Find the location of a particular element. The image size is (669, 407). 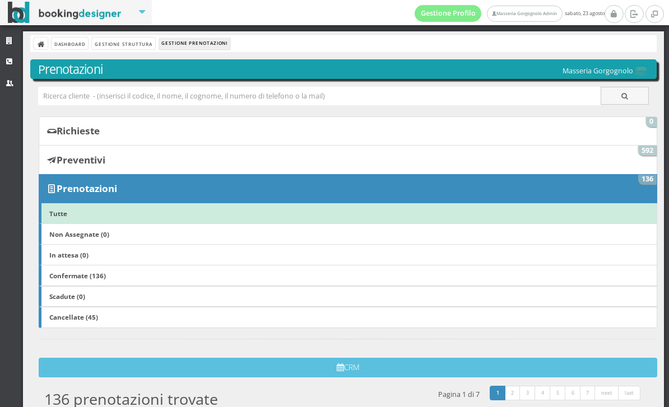

span: 136 is located at coordinates (647, 180).